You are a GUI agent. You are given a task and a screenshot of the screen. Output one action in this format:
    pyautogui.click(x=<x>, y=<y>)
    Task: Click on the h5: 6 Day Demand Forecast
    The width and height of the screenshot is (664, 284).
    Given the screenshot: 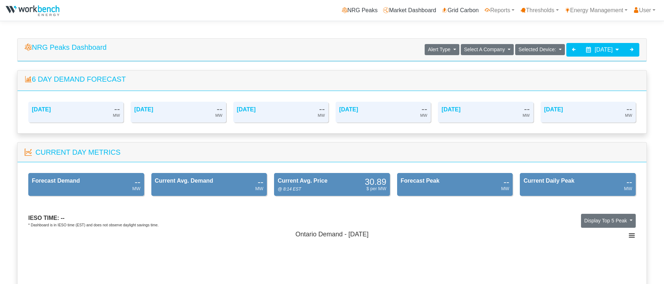 What is the action you would take?
    pyautogui.click(x=332, y=79)
    